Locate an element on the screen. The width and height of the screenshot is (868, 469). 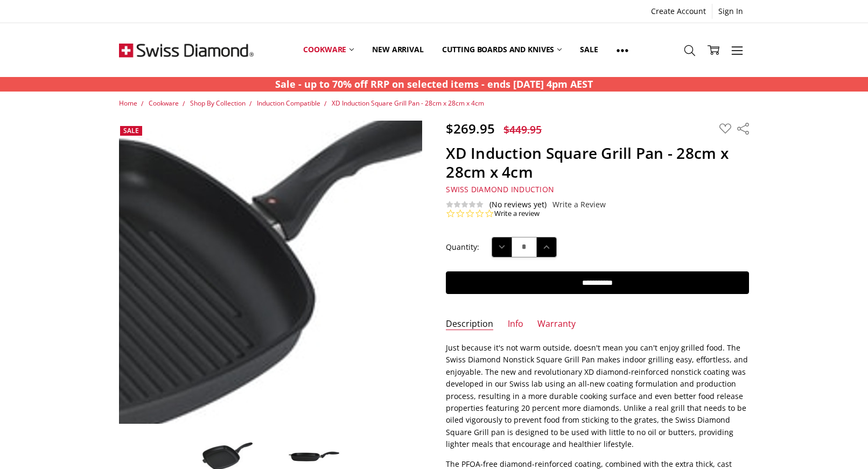
span: Swiss Diamond Induction is located at coordinates (500, 189).